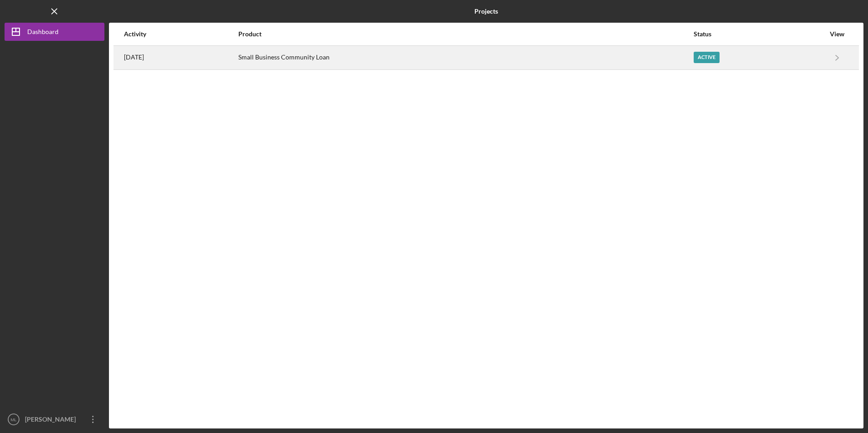 This screenshot has height=433, width=868. Describe the element at coordinates (838, 34) in the screenshot. I see `div: View` at that location.